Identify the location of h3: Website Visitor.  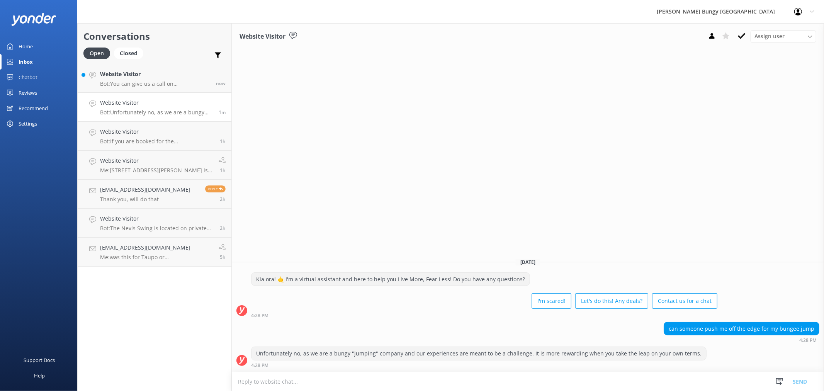
(262, 37).